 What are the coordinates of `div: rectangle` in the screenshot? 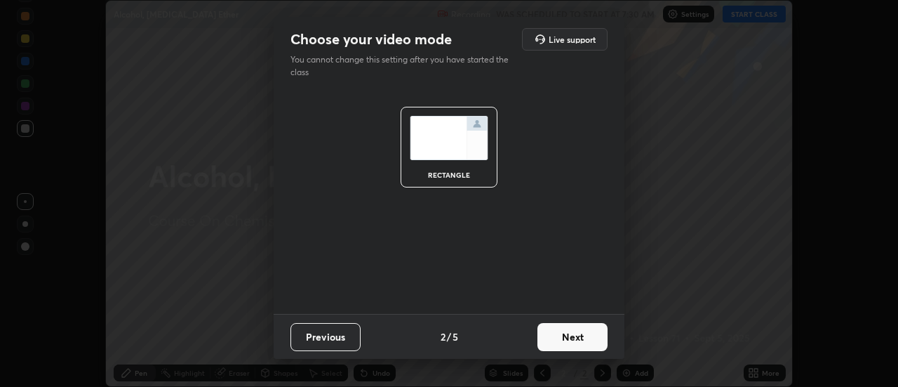 It's located at (449, 175).